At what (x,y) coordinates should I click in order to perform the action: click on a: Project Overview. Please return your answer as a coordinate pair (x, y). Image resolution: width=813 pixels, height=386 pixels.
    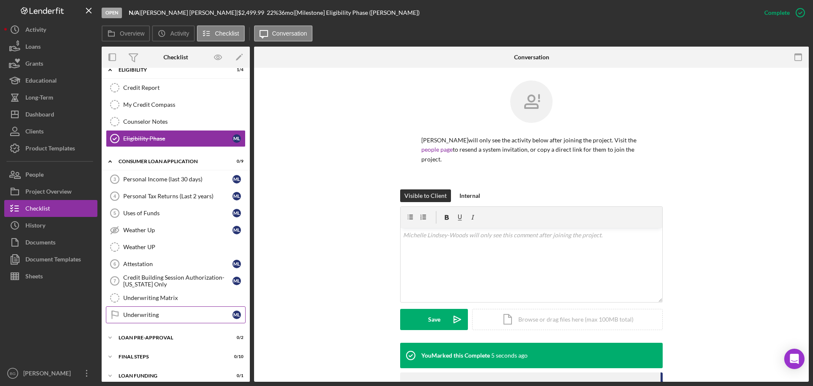
    Looking at the image, I should click on (51, 191).